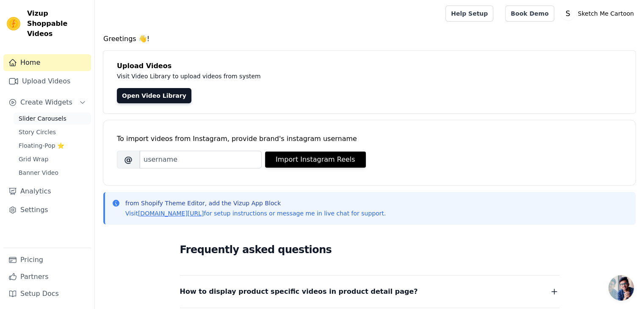 This screenshot has height=309, width=644. I want to click on p: from Shopify Theme Editor, add the Vizup App Block, so click(256, 203).